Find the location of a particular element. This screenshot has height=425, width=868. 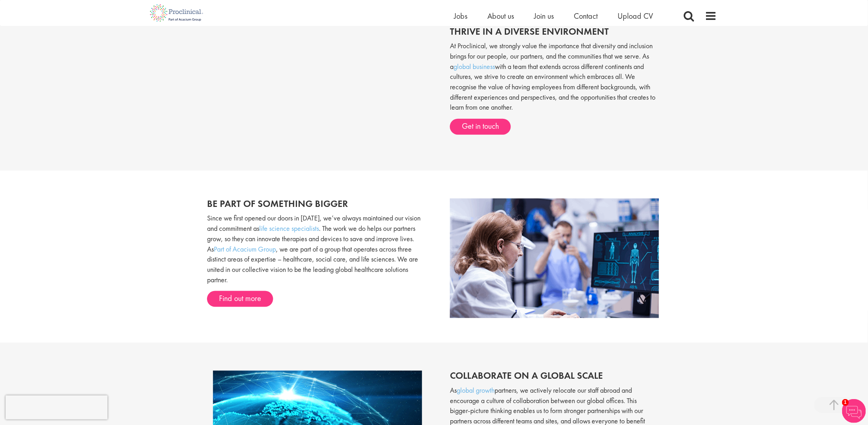

span: Join us is located at coordinates (544, 16).